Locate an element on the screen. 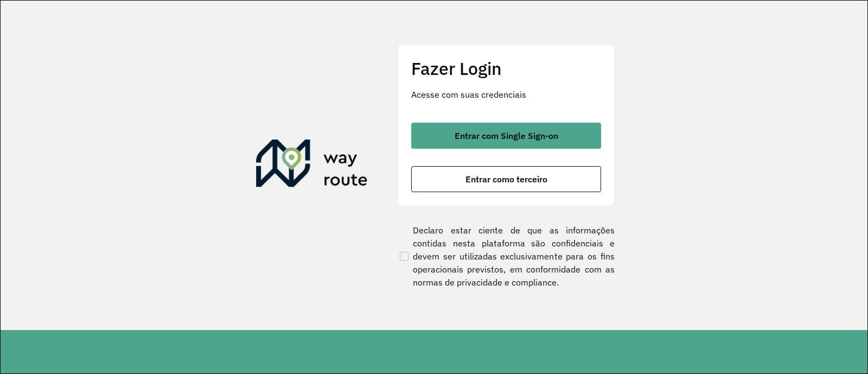 This screenshot has width=868, height=374. span: Entrar com Single Sign-on is located at coordinates (506, 136).